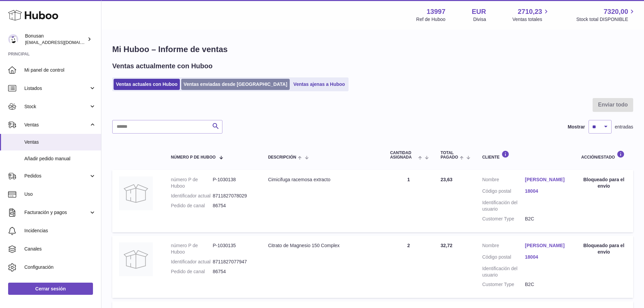 Image resolution: width=644 pixels, height=308 pixels. Describe the element at coordinates (319, 84) in the screenshot. I see `a: Ventas ajenas a Huboo` at that location.